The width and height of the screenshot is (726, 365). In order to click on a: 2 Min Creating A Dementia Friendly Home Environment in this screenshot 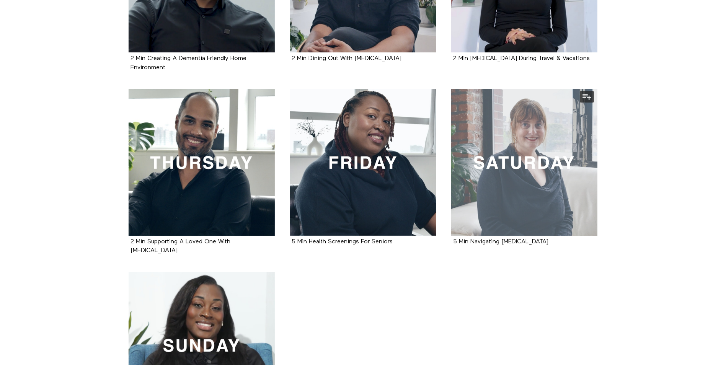, I will do `click(188, 63)`.